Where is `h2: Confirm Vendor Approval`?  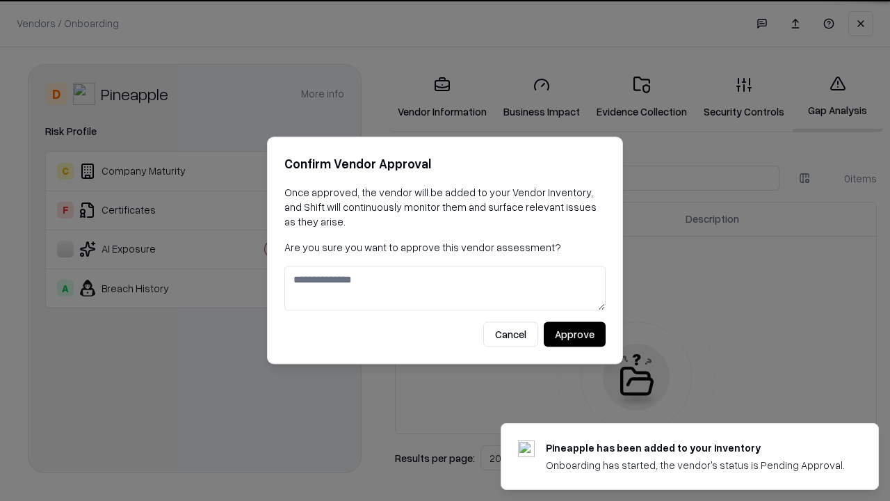
h2: Confirm Vendor Approval is located at coordinates (445, 163).